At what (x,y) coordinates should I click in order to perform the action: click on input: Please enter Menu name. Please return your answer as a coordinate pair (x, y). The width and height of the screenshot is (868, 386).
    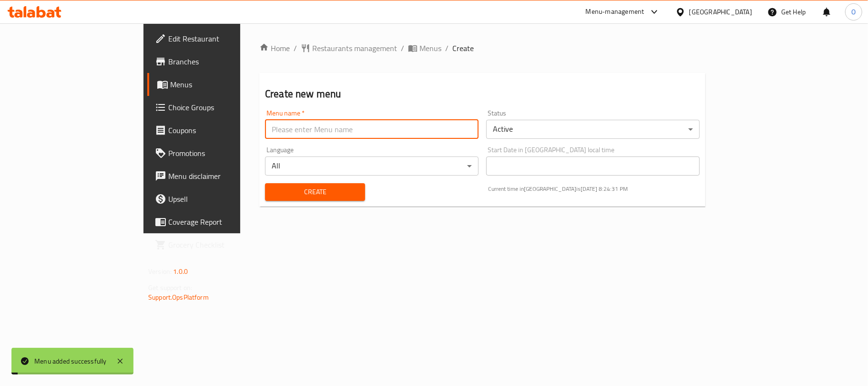
    Looking at the image, I should click on (372, 130).